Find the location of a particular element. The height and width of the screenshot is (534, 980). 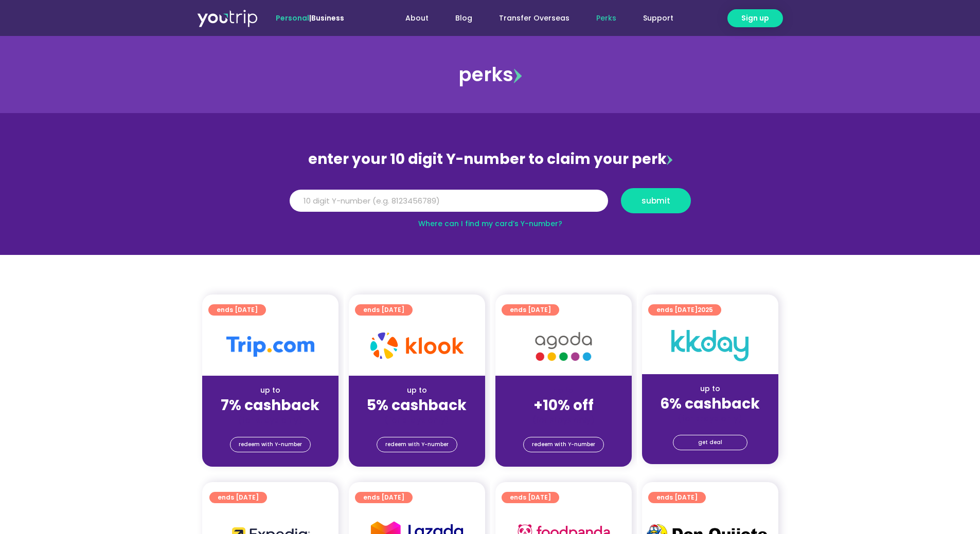

span: get deal is located at coordinates (709, 442).